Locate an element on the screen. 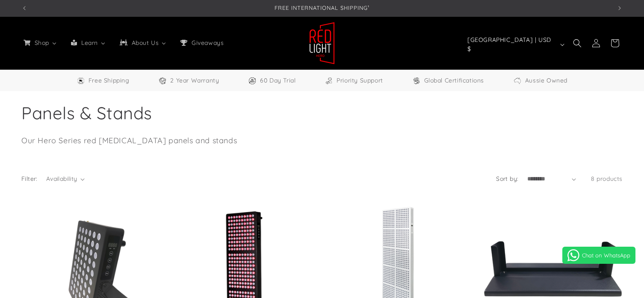 This screenshot has width=644, height=298. h2: Filter: is located at coordinates (29, 179).